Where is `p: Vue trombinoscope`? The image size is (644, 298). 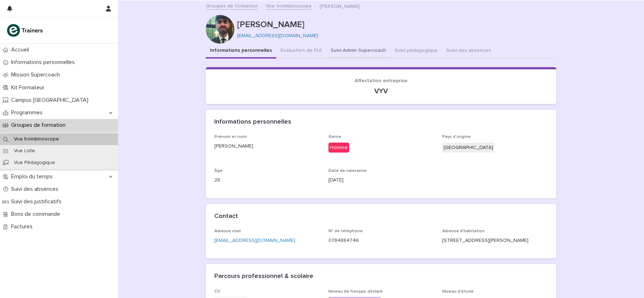
p: Vue trombinoscope is located at coordinates (36, 139).